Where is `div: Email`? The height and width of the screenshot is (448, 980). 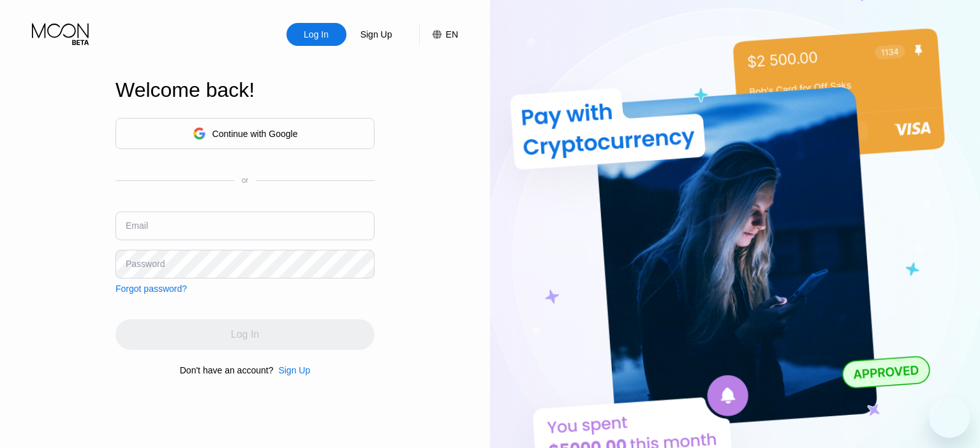
div: Email is located at coordinates (137, 225).